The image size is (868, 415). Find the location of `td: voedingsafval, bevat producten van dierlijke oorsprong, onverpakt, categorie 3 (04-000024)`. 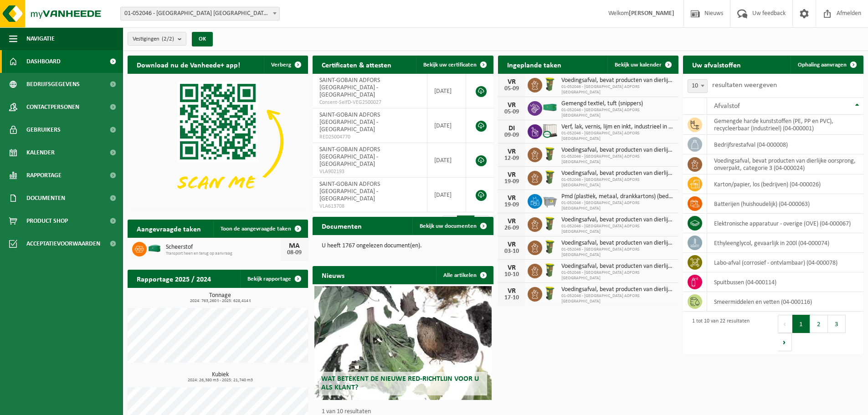

td: voedingsafval, bevat producten van dierlijke oorsprong, onverpakt, categorie 3 (04-000024) is located at coordinates (785, 165).